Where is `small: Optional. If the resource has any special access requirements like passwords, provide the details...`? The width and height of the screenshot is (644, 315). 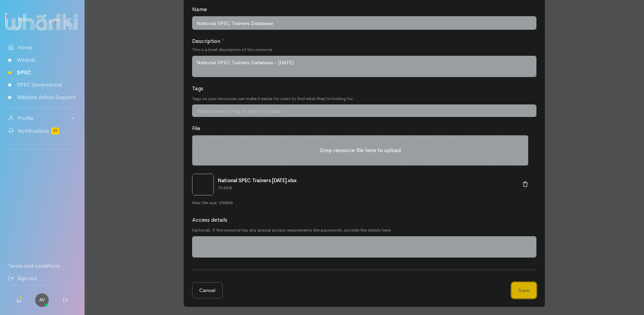
small: Optional. If the resource has any special access requirements like passwords, provide the details... is located at coordinates (364, 230).